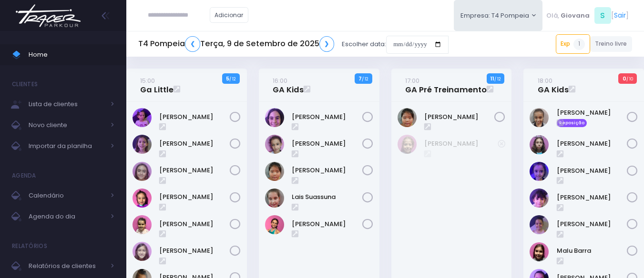 The width and height of the screenshot is (644, 278). I want to click on h4: Relatórios, so click(30, 246).